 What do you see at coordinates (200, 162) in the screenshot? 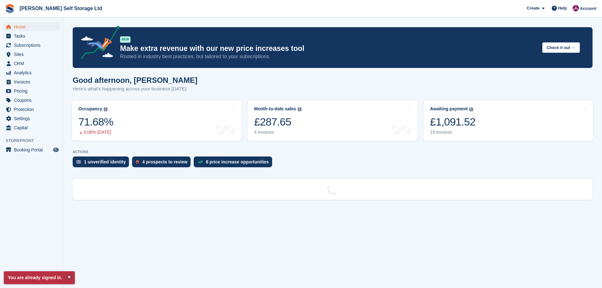
I see `img: price_increase_opportunities-93ffe204e8149a01c8c9dc8f82e8f89637d9d84a8eef4429ea346261dce0b2c0.svg` at bounding box center [200, 162].